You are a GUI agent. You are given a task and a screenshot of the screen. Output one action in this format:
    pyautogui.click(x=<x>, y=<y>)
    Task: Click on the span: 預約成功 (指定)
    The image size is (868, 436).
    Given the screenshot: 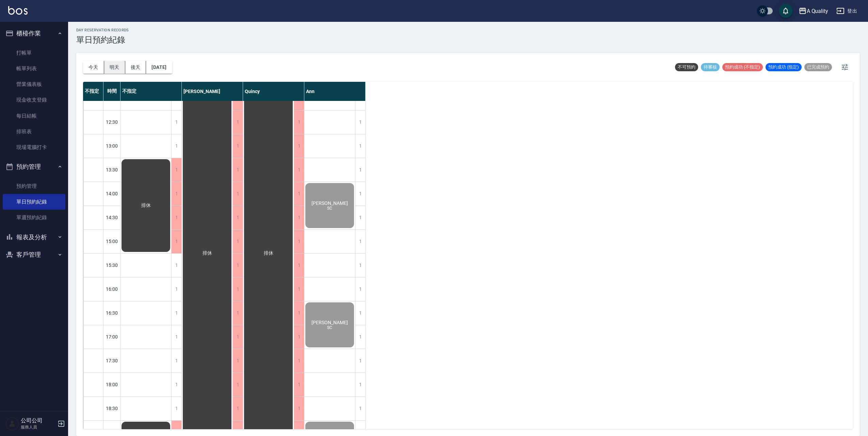 What is the action you would take?
    pyautogui.click(x=783, y=67)
    